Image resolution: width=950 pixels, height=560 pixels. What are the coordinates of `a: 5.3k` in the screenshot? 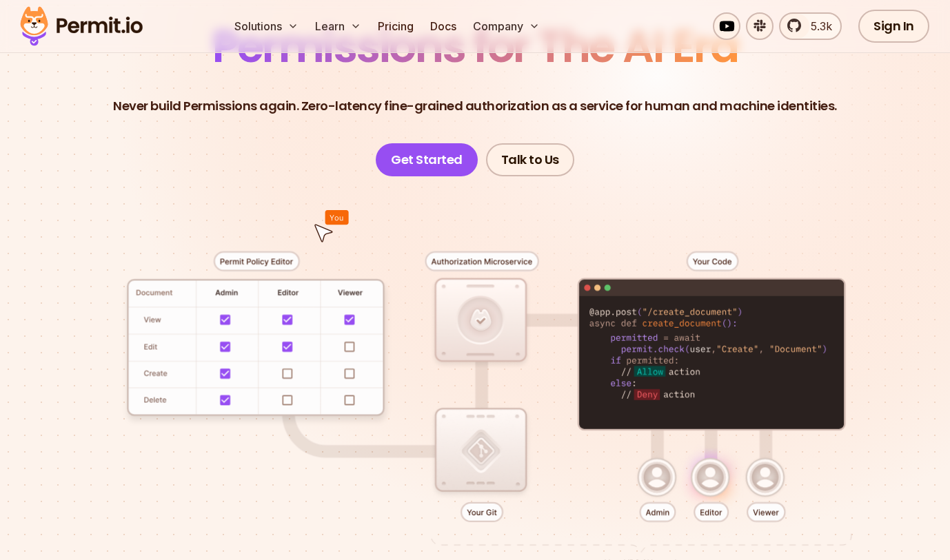 It's located at (810, 26).